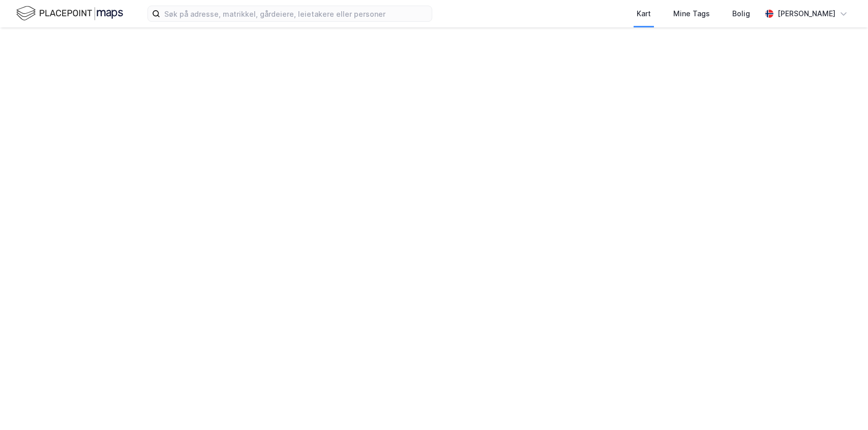 Image resolution: width=868 pixels, height=430 pixels. What do you see at coordinates (692, 13) in the screenshot?
I see `div: Mine Tags` at bounding box center [692, 13].